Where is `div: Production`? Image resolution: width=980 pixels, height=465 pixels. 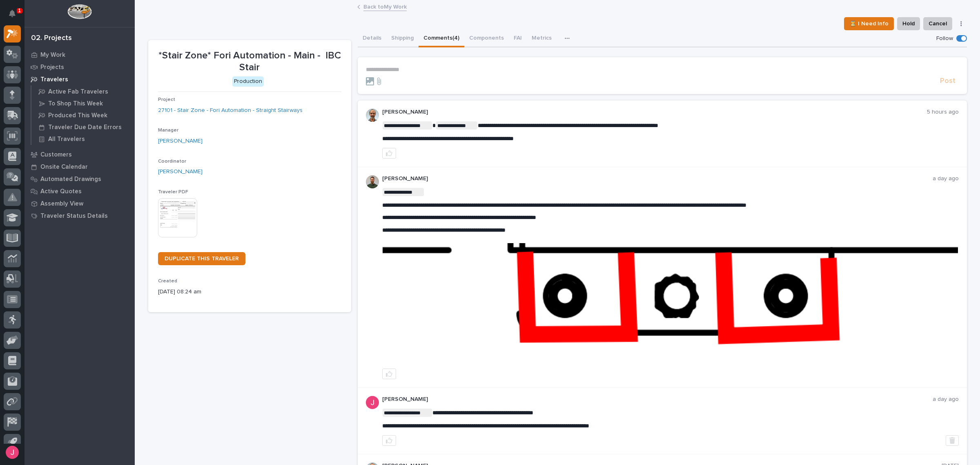
div: Production is located at coordinates (248, 82).